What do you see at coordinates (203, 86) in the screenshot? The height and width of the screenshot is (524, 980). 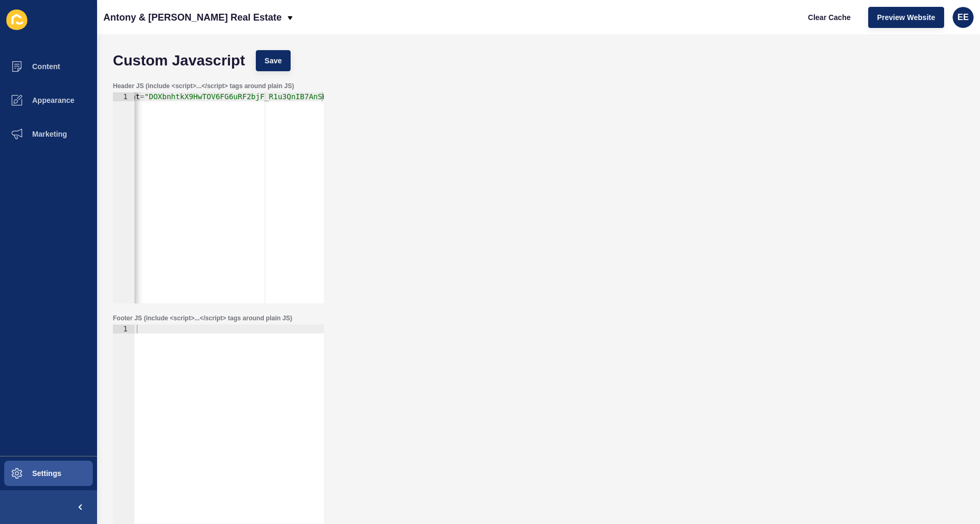 I see `label: Header JS (include <script>...</script> tags around plain JS)` at bounding box center [203, 86].